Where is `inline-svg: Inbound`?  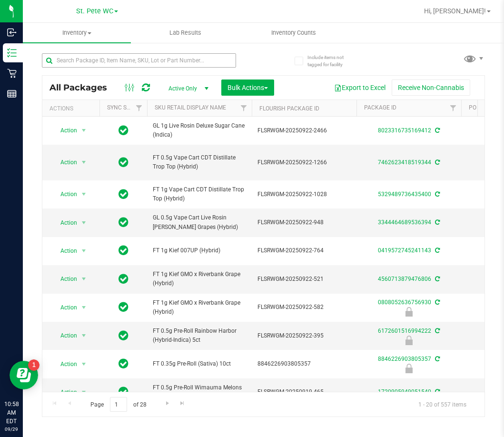
inline-svg: Inbound is located at coordinates (12, 32).